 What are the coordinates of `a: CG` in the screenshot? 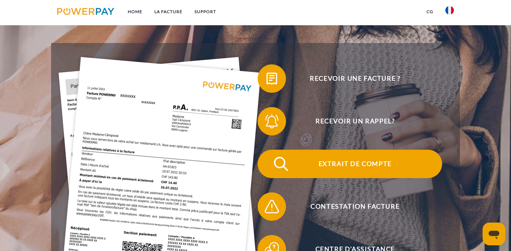 It's located at (430, 12).